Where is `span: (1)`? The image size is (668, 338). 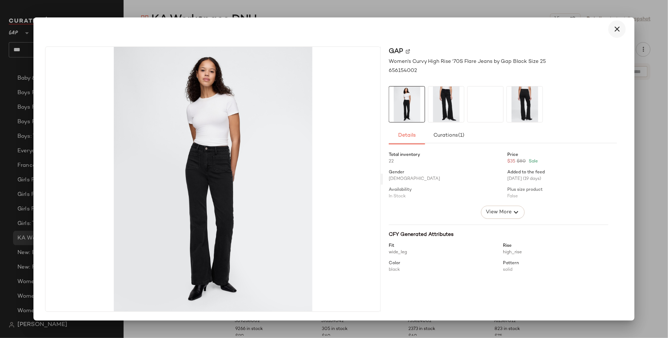 span: (1) is located at coordinates (461, 136).